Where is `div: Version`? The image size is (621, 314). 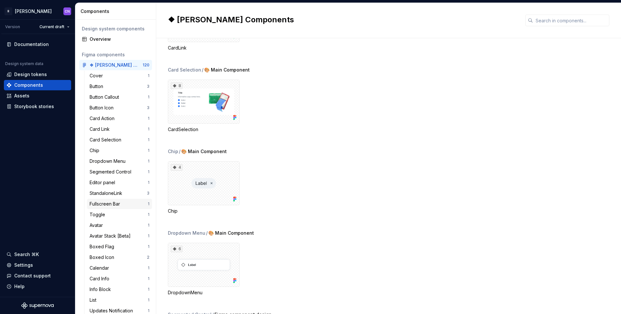 div: Version is located at coordinates (13, 27).